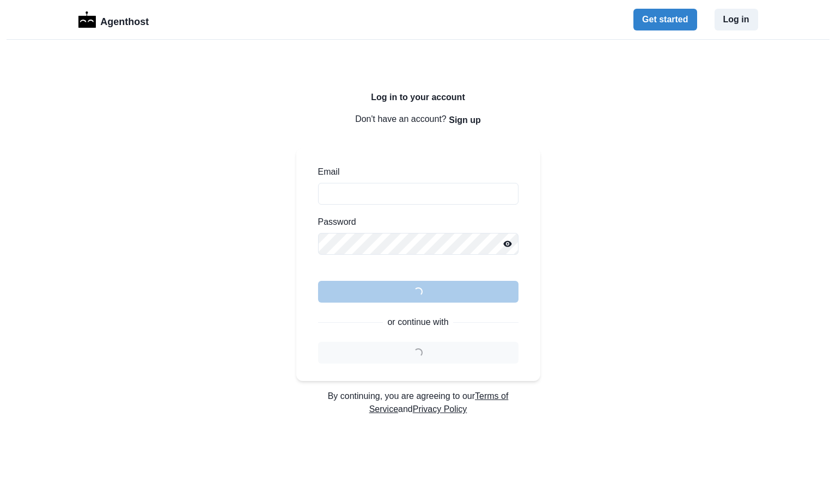  Describe the element at coordinates (440, 409) in the screenshot. I see `a: Privacy Policy` at that location.